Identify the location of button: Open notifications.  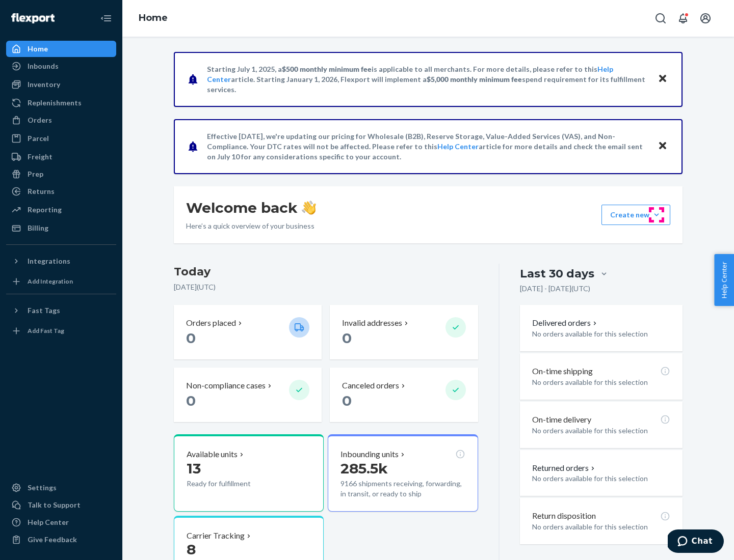
(683, 19).